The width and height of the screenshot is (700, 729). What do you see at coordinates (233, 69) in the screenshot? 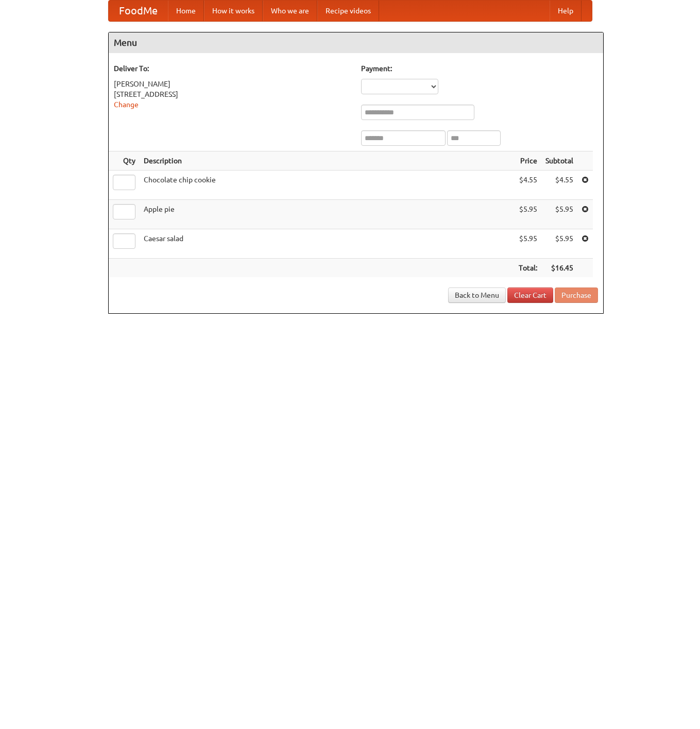
I see `h5: Deliver To:` at bounding box center [233, 69].